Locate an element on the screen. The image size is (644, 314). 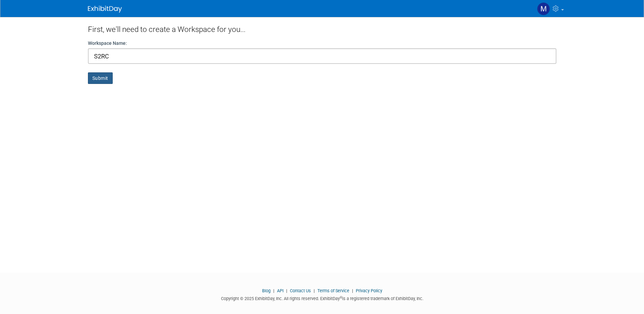
a: Privacy Policy is located at coordinates (369, 290).